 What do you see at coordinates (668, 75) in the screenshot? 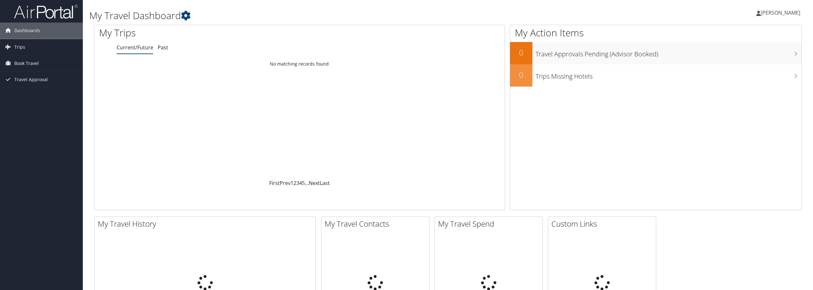
I see `h3: Trips Missing Hotels` at bounding box center [668, 75].